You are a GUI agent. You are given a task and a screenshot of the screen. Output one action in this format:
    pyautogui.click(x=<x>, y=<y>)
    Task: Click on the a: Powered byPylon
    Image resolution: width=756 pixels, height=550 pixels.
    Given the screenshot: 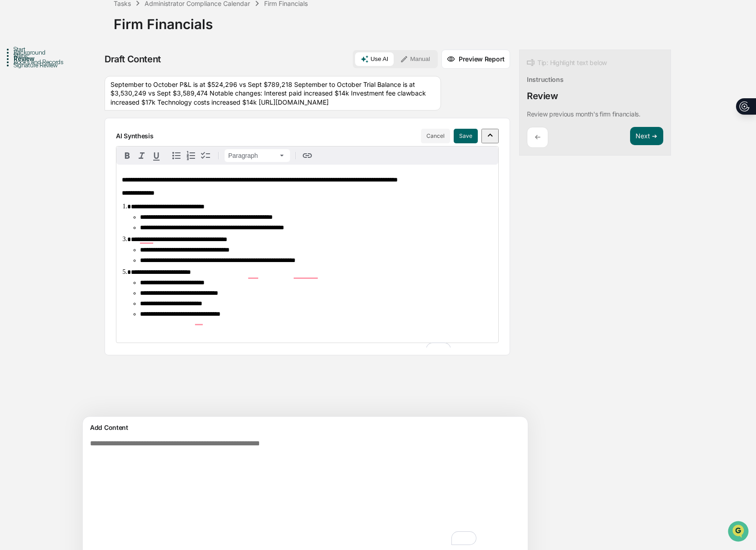 What is the action you would take?
    pyautogui.click(x=87, y=158)
    